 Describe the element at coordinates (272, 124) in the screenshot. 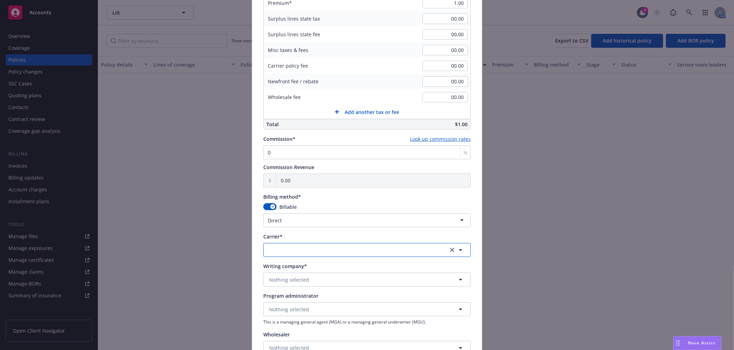

I see `span: Total` at that location.